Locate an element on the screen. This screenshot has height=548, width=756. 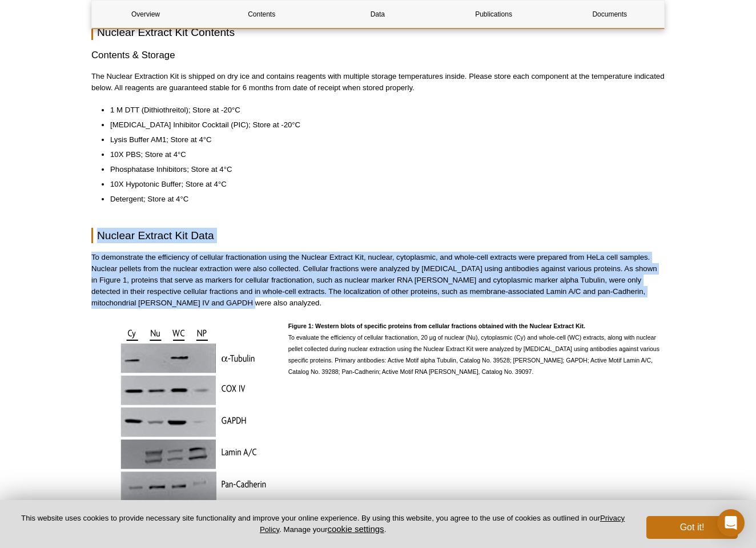
a: Documents is located at coordinates (610, 14).